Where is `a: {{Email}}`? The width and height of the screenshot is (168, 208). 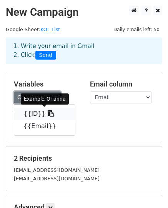
a: {{Email}} is located at coordinates (45, 126).